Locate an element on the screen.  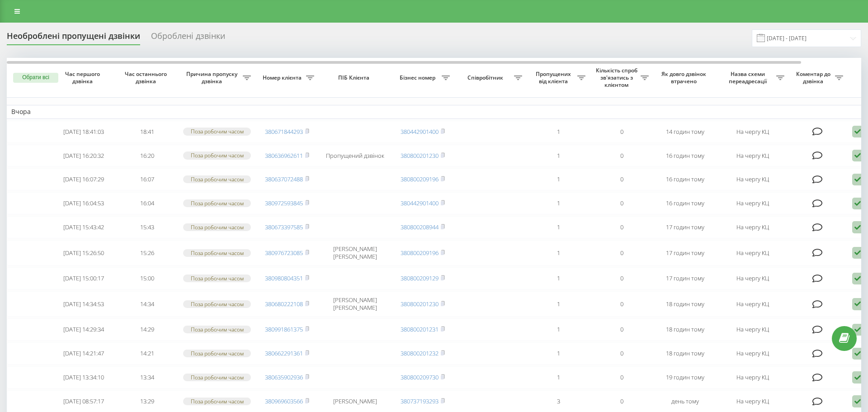
span: ПІБ Клієнта is located at coordinates (355, 78).